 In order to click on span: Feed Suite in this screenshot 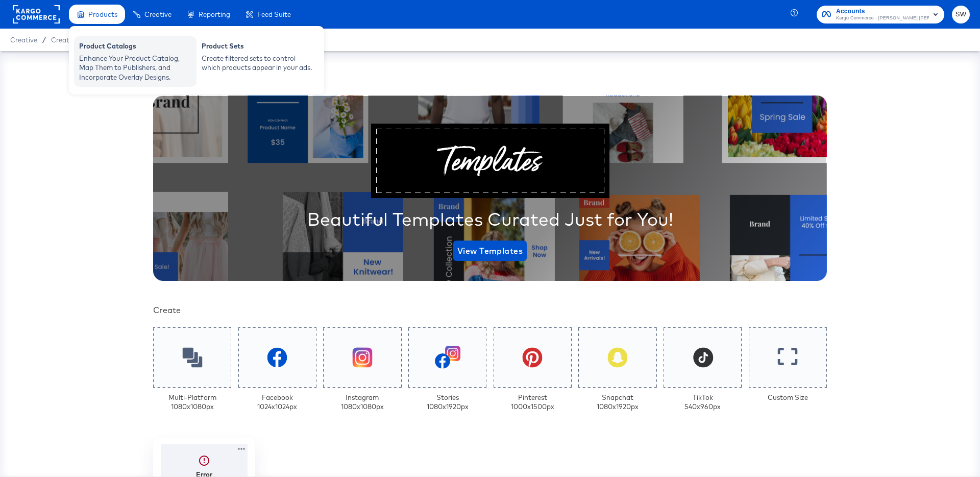, I will do `click(274, 14)`.